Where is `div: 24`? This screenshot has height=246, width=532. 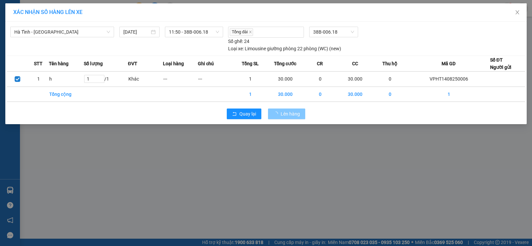 div: 24 is located at coordinates (239, 41).